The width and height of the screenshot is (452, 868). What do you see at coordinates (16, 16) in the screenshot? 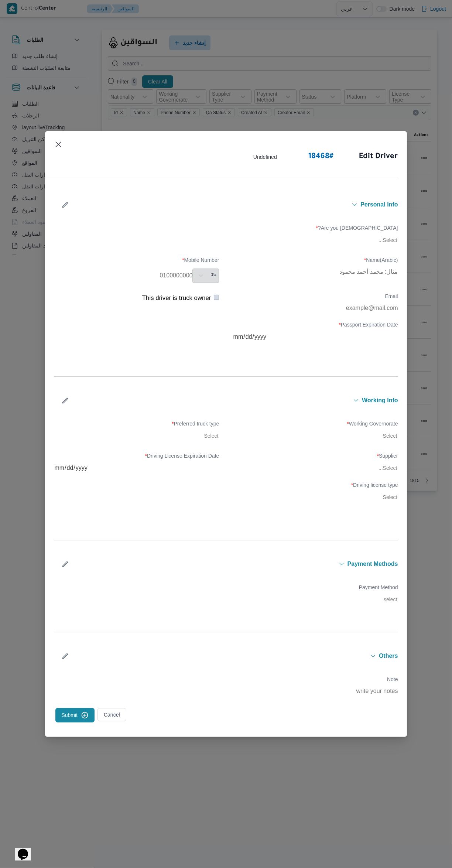
I see `button: Chat widget` at bounding box center [16, 16].